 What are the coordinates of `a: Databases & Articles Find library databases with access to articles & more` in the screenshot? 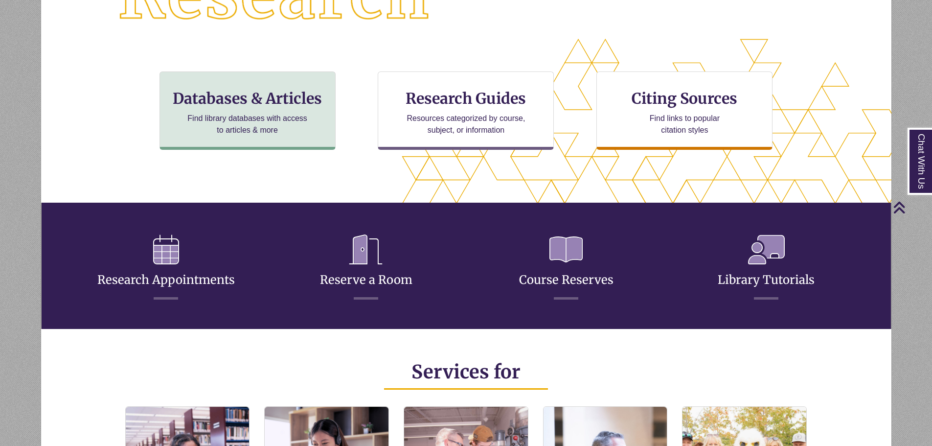 It's located at (247, 111).